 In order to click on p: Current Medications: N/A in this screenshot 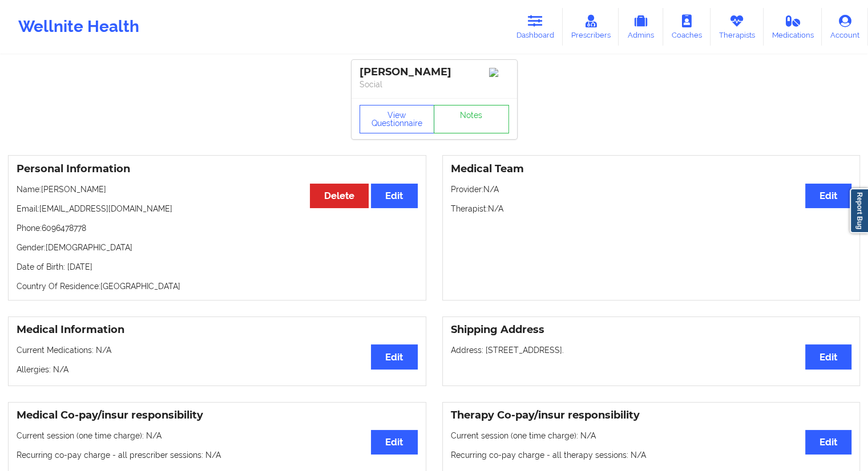, I will do `click(217, 350)`.